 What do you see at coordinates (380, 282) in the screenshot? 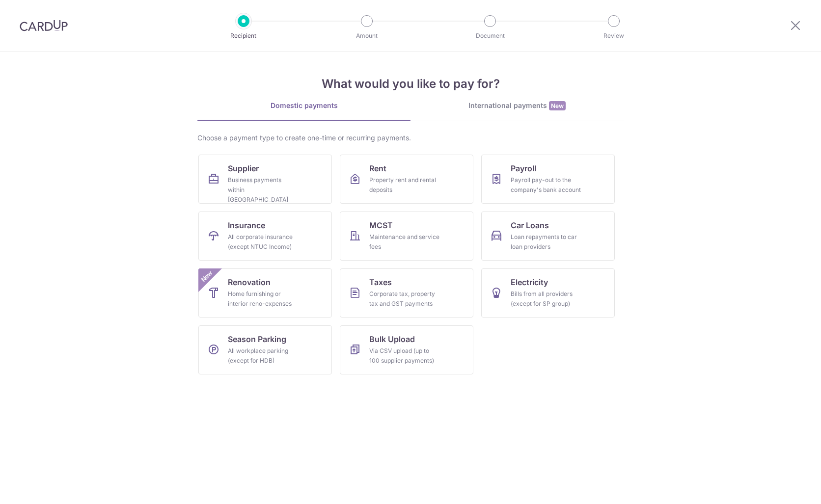
I see `span: Taxes` at bounding box center [380, 282].